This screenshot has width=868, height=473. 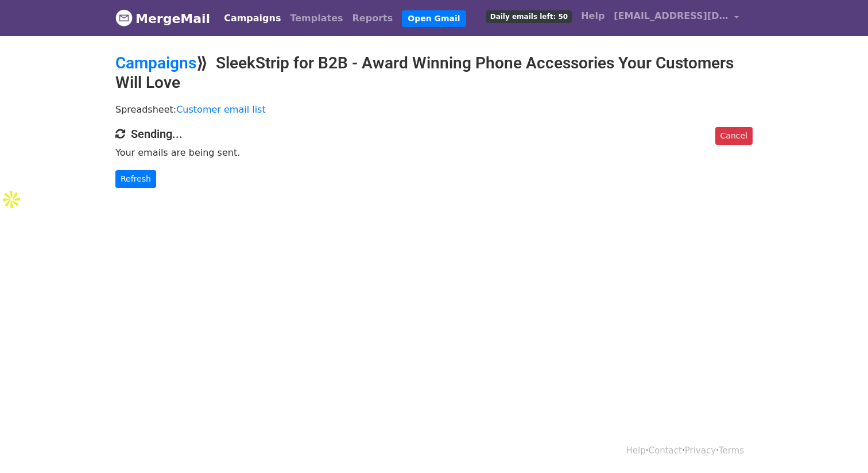 I want to click on a: Contact, so click(x=666, y=451).